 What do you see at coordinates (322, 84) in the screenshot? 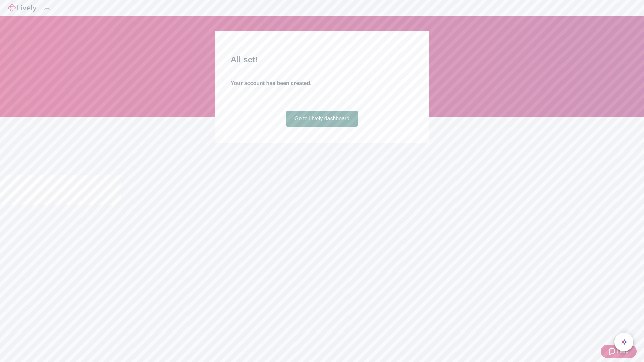
I see `h4: Your account has been created.` at bounding box center [322, 84].